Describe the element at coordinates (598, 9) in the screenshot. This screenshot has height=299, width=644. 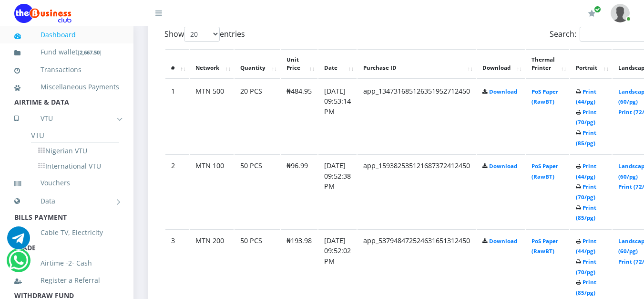
I see `span: Renew/Upgrade Subscription` at that location.